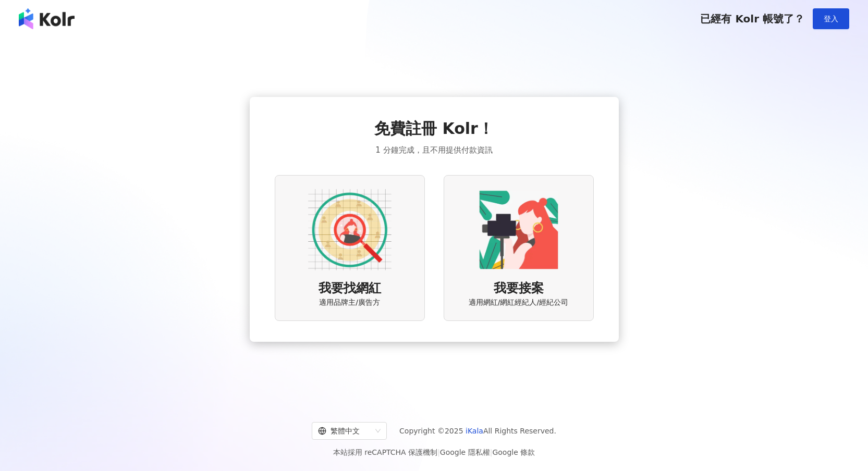 The width and height of the screenshot is (868, 471). Describe the element at coordinates (514, 452) in the screenshot. I see `a: Google 條款` at that location.